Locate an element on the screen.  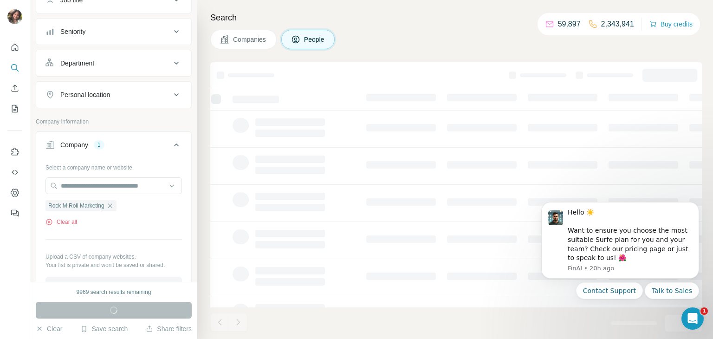
button: Use Surfe on LinkedIn is located at coordinates (15, 152).